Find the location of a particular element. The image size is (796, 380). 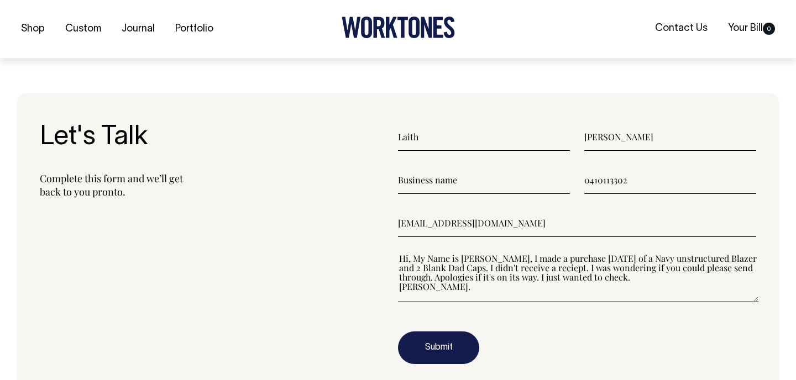

p: Complete this form and we’ll get back to you pronto. is located at coordinates (219, 185).